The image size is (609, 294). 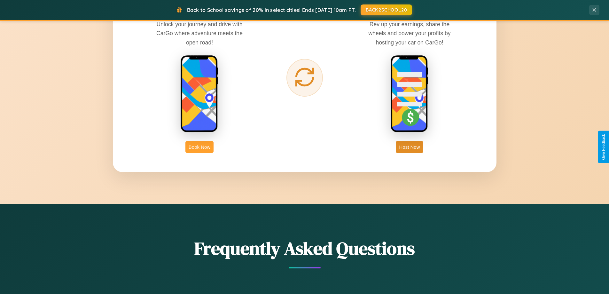 What do you see at coordinates (604, 147) in the screenshot?
I see `div: Give Feedback` at bounding box center [604, 147].